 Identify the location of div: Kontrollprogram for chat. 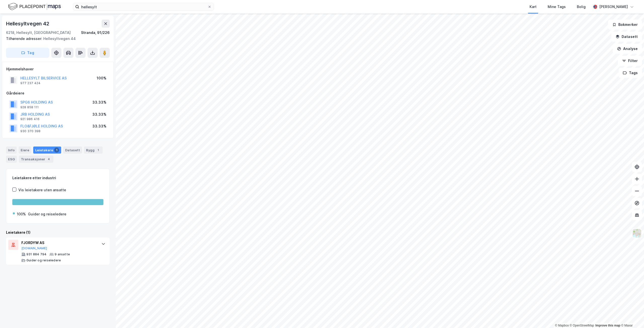
(631, 316).